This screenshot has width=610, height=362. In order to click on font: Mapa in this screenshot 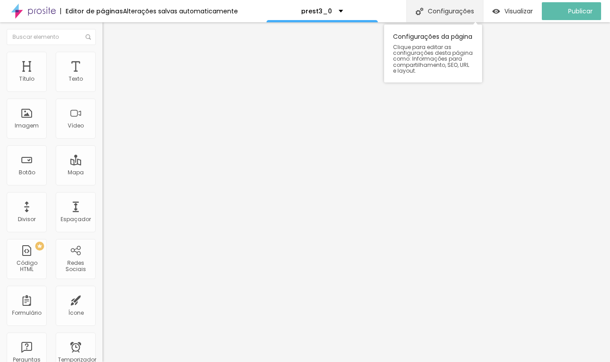, I will do `click(76, 172)`.